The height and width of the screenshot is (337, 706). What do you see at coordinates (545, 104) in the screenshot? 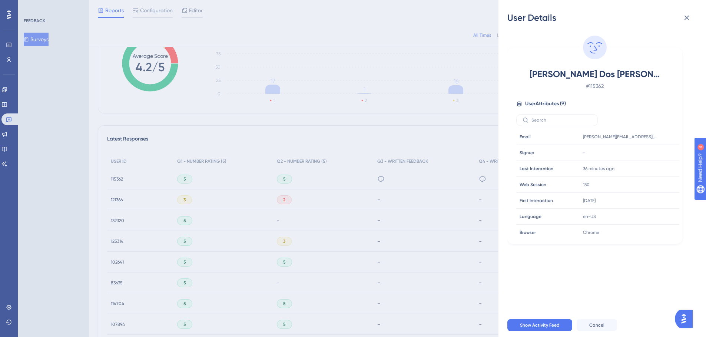
I see `span: User Attributes ( 9 )` at bounding box center [545, 104].